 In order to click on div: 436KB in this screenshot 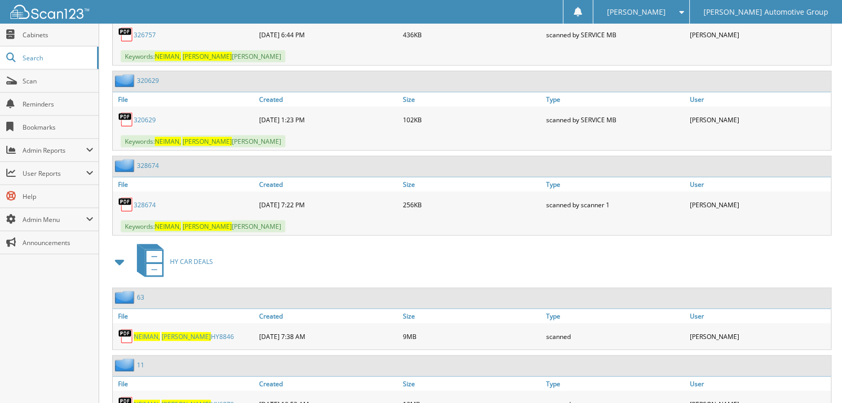, I will do `click(472, 35)`.